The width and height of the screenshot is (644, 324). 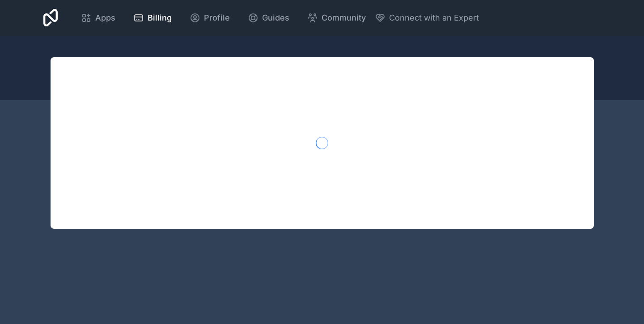 I want to click on button: Connect with an Expert, so click(x=427, y=18).